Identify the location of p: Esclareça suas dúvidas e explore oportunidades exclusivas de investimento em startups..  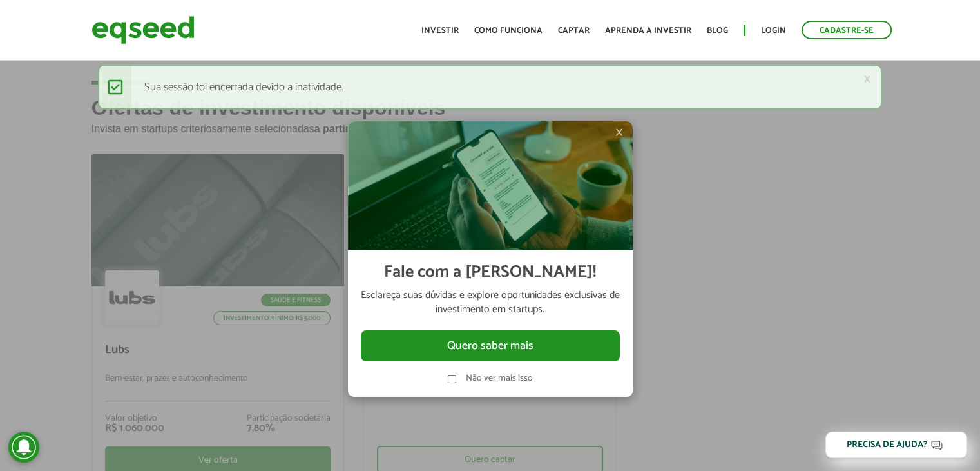
(490, 303).